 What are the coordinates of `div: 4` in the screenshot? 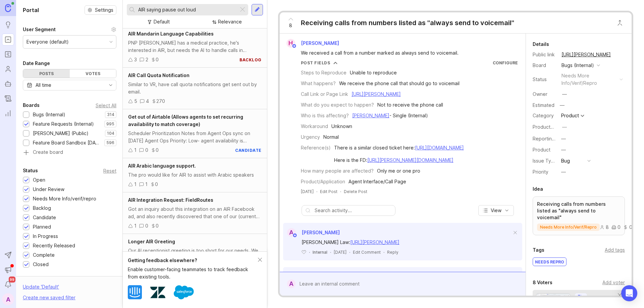 It's located at (147, 101).